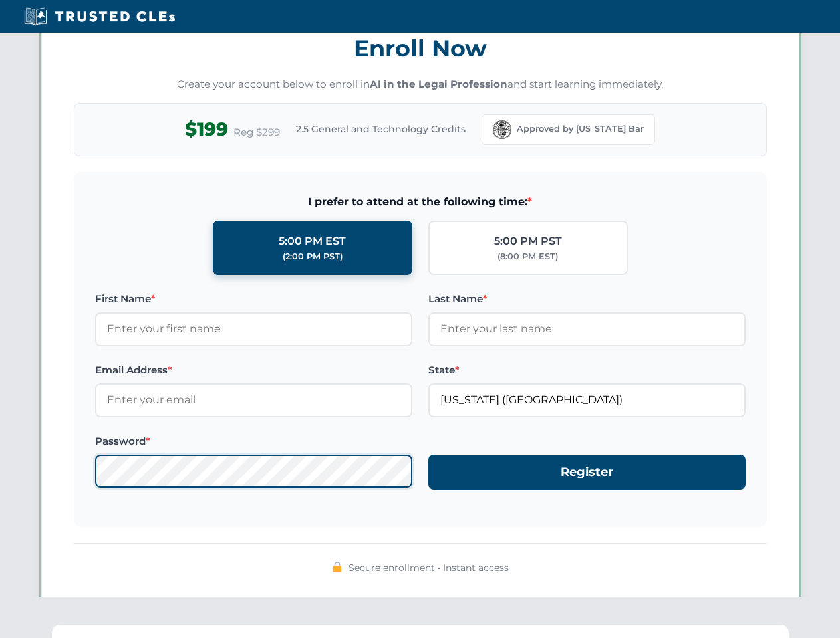 This screenshot has width=840, height=638. What do you see at coordinates (586, 329) in the screenshot?
I see `input: Enter your last name` at bounding box center [586, 329].